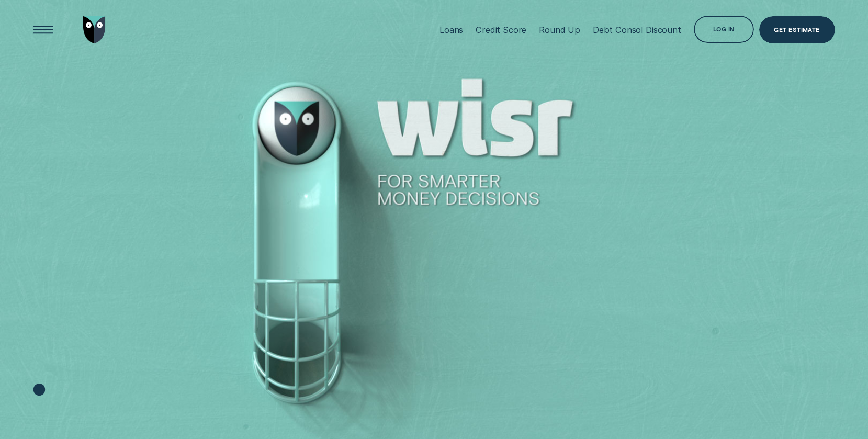  What do you see at coordinates (637, 30) in the screenshot?
I see `div: Debt Consol Discount` at bounding box center [637, 30].